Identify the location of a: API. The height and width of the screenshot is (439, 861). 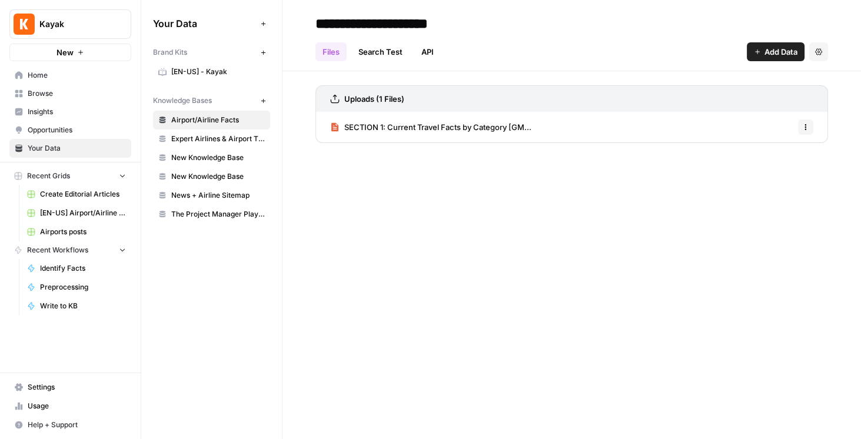
(427, 52).